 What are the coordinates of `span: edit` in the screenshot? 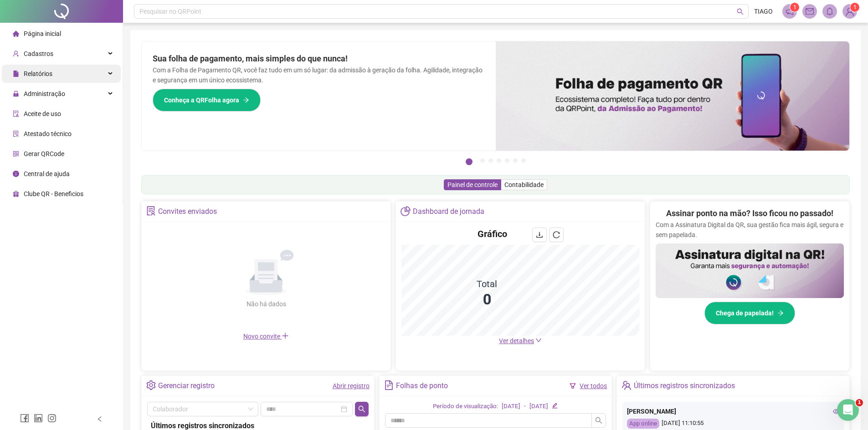 It's located at (554, 406).